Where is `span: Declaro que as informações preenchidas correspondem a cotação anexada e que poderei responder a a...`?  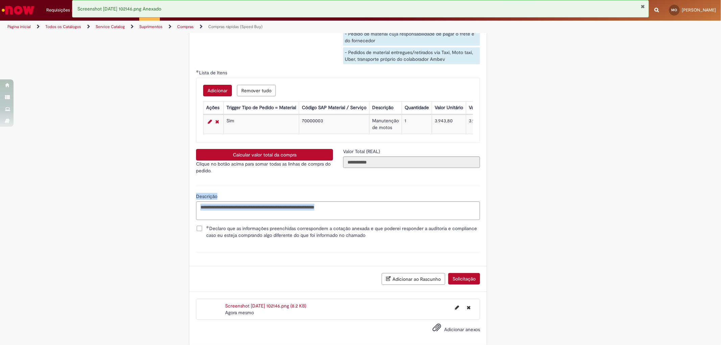
span: Declaro que as informações preenchidas correspondem a cotação anexada e que poderei responder a a... is located at coordinates (343, 232).